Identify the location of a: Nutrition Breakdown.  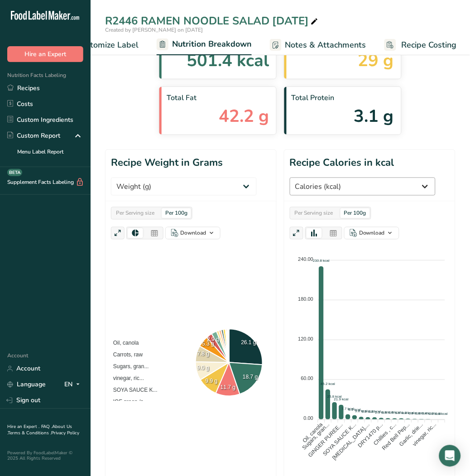
(204, 45).